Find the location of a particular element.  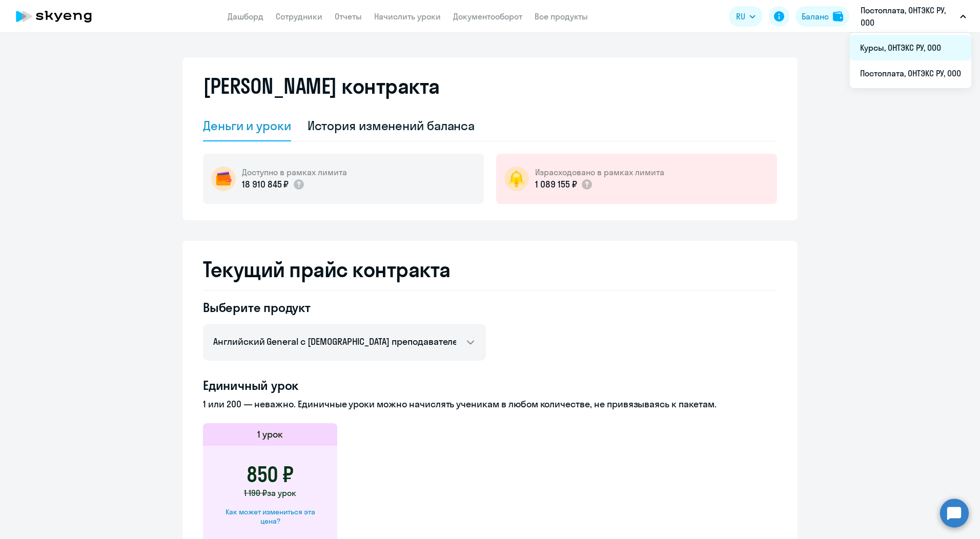

button: Постоплата, ОНТЭКС РУ, ООО is located at coordinates (913, 17).